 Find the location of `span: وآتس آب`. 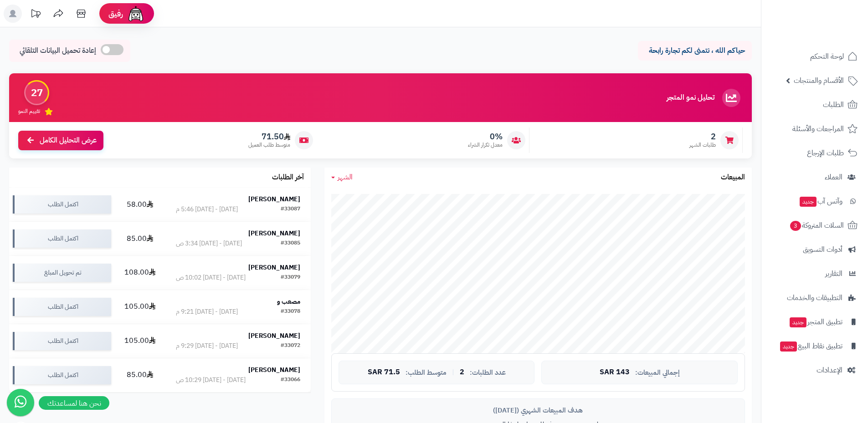

span: وآتس آب is located at coordinates (820, 201).